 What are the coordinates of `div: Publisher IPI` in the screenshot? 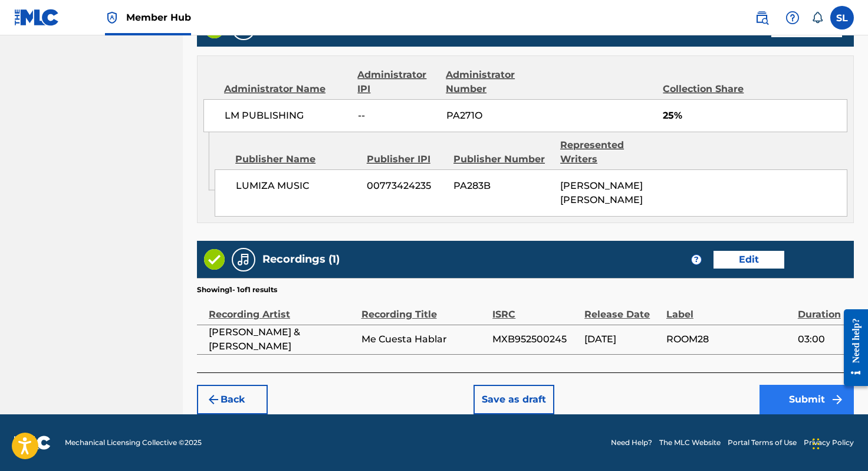 It's located at (405, 160).